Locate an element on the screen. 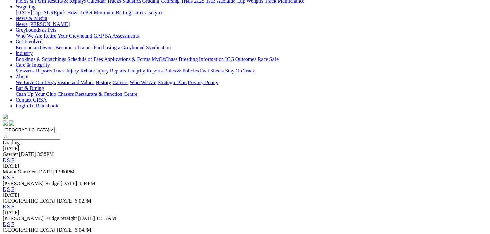  a: News & Media is located at coordinates (31, 18).